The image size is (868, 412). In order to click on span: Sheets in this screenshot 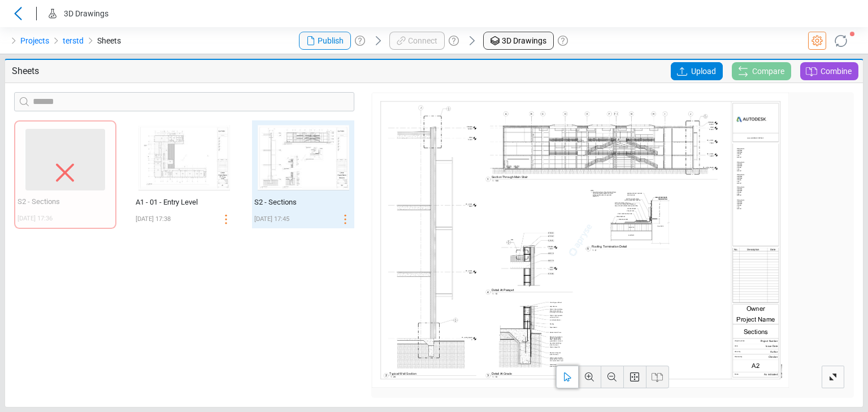, I will do `click(109, 40)`.